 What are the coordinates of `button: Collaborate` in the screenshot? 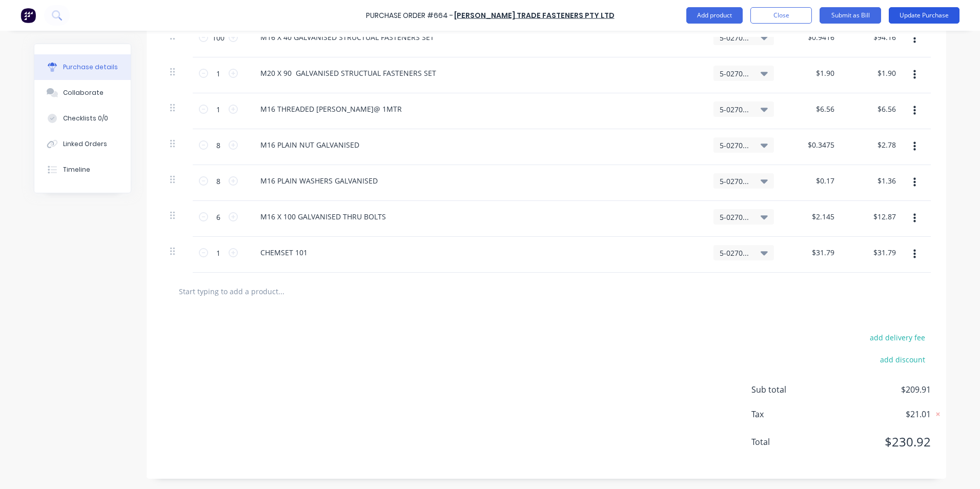 It's located at (82, 93).